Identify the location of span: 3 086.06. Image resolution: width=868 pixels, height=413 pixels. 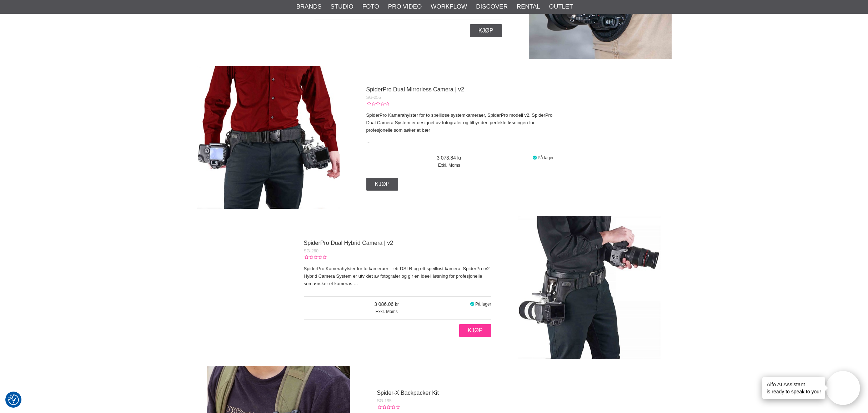
(387, 304).